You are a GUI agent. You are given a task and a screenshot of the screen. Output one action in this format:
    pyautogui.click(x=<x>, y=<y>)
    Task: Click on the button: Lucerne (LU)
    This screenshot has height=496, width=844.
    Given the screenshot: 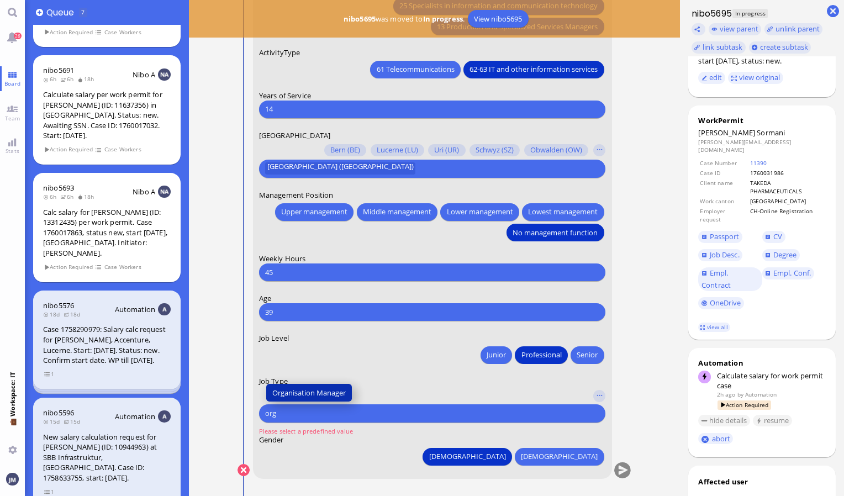 What is the action you would take?
    pyautogui.click(x=397, y=150)
    